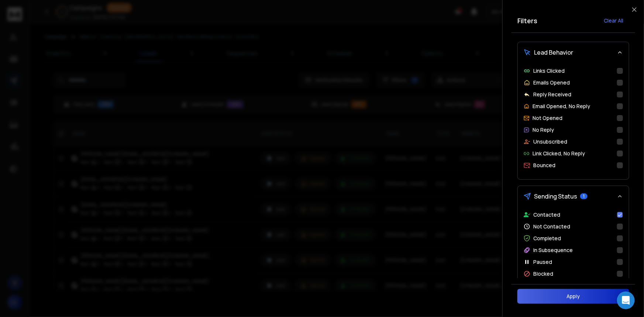 The image size is (644, 317). I want to click on div: Open Intercom Messenger, so click(626, 300).